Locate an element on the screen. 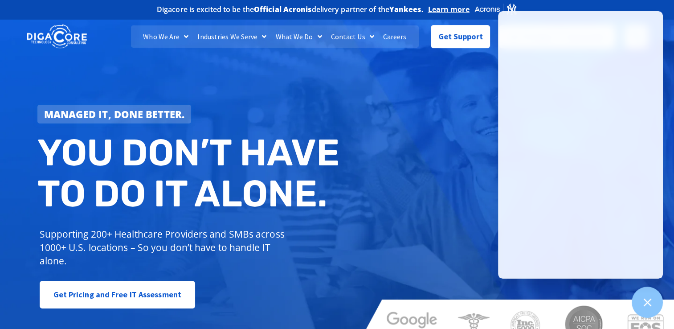 This screenshot has height=329, width=674. img: DigaCore Technology Consulting is located at coordinates (57, 37).